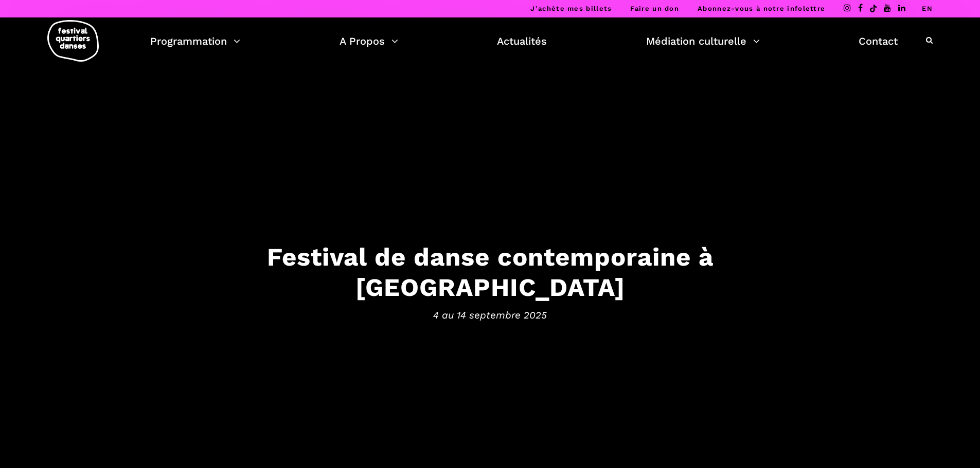  Describe the element at coordinates (490, 315) in the screenshot. I see `span: 4 au 14 septembre 2025` at that location.